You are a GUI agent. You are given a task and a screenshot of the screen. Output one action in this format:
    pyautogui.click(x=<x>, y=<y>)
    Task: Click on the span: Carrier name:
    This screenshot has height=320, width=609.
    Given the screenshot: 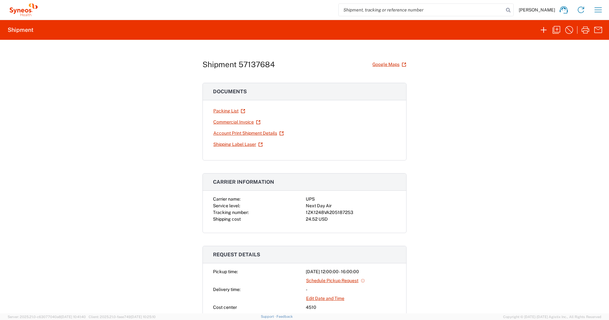 What is the action you would take?
    pyautogui.click(x=227, y=199)
    